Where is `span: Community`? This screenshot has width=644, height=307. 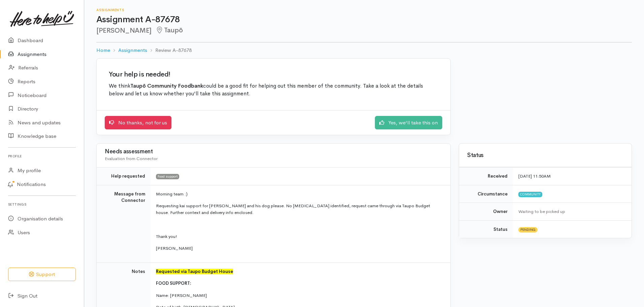 span: Community is located at coordinates (530, 195).